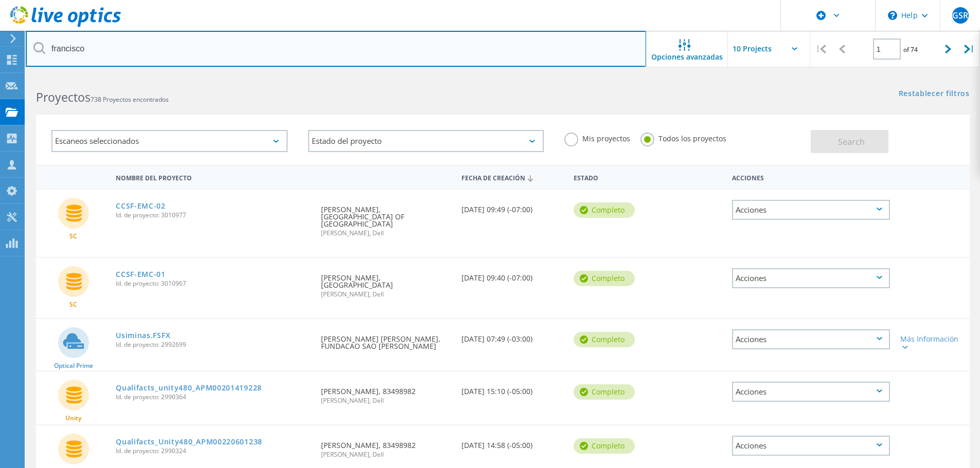  Describe the element at coordinates (189, 388) in the screenshot. I see `a: Qualifacts_unity480_APM00201419228` at that location.